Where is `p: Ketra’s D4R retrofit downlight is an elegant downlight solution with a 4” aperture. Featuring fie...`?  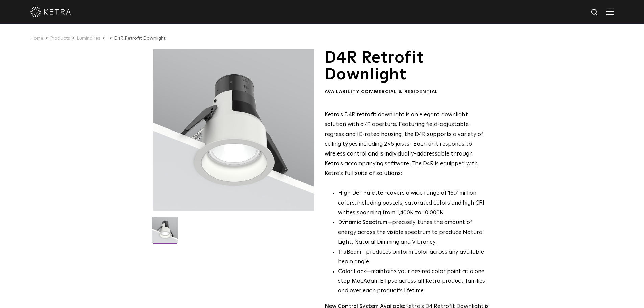 p: Ketra’s D4R retrofit downlight is an elegant downlight solution with a 4” aperture. Featuring fie... is located at coordinates (407, 145).